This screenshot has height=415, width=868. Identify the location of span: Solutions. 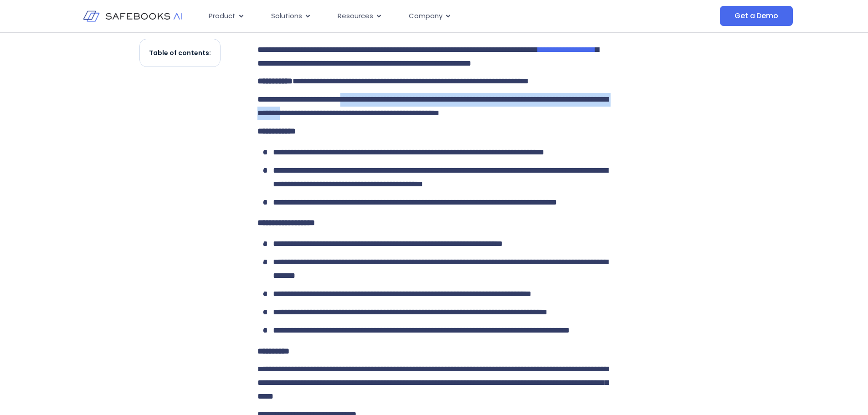
(287, 16).